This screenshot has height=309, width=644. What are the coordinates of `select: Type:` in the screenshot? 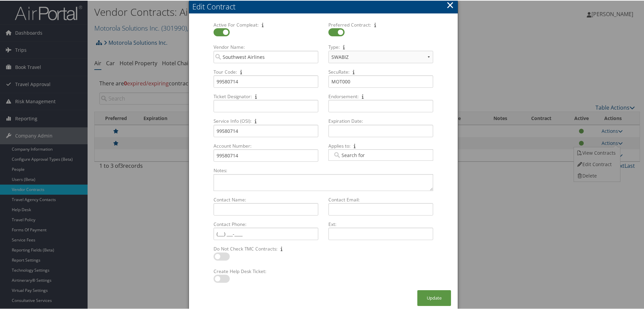 It's located at (381, 56).